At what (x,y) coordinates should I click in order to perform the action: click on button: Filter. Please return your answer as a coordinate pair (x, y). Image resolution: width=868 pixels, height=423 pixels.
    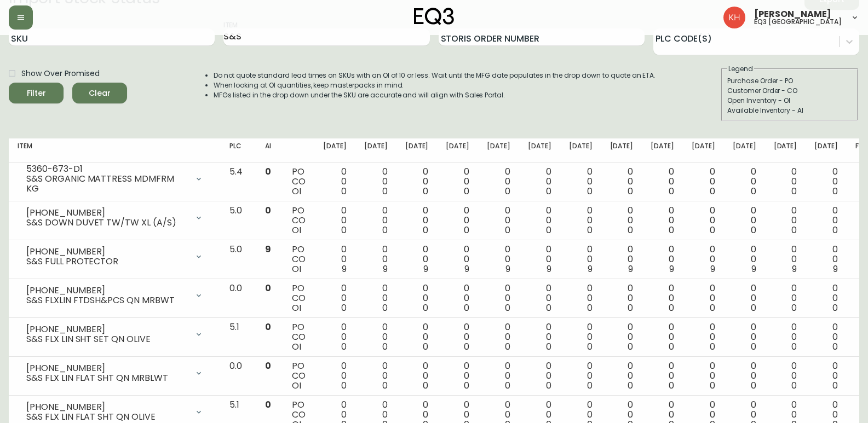
    Looking at the image, I should click on (36, 93).